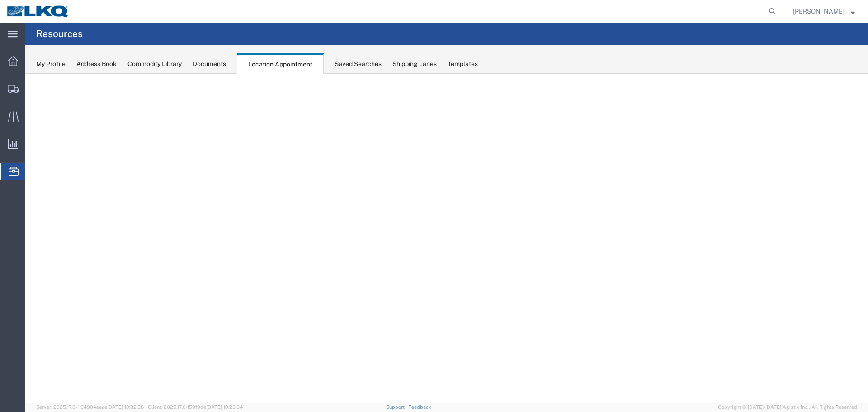  I want to click on div: Saved Searches, so click(358, 64).